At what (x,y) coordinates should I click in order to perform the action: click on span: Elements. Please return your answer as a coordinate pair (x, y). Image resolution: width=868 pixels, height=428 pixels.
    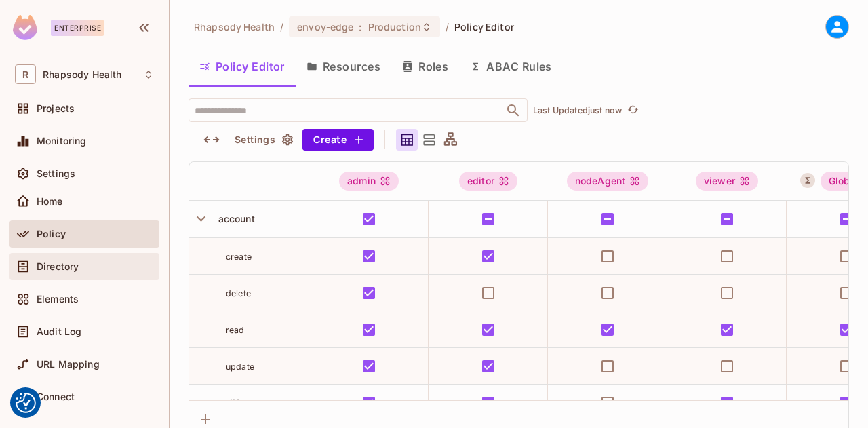
    Looking at the image, I should click on (58, 299).